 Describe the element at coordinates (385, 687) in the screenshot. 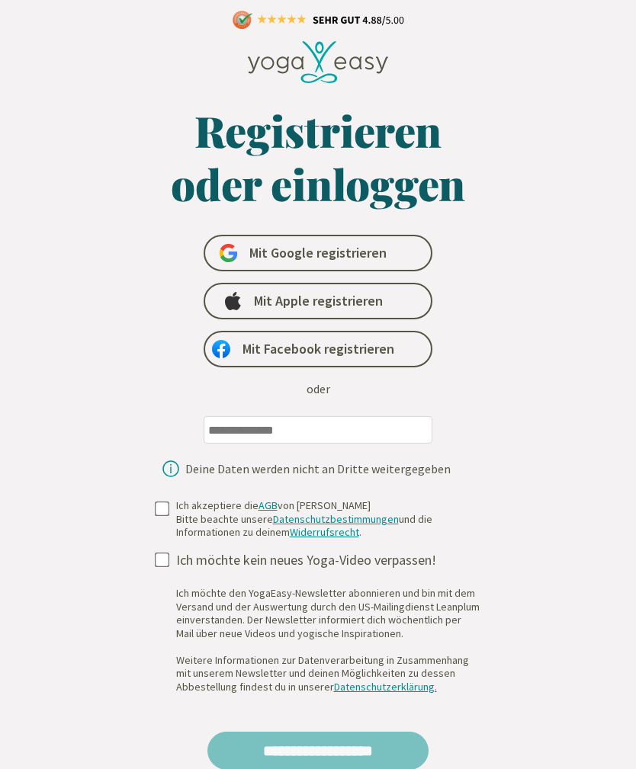

I see `a: Datenschutzerklärung.` at that location.